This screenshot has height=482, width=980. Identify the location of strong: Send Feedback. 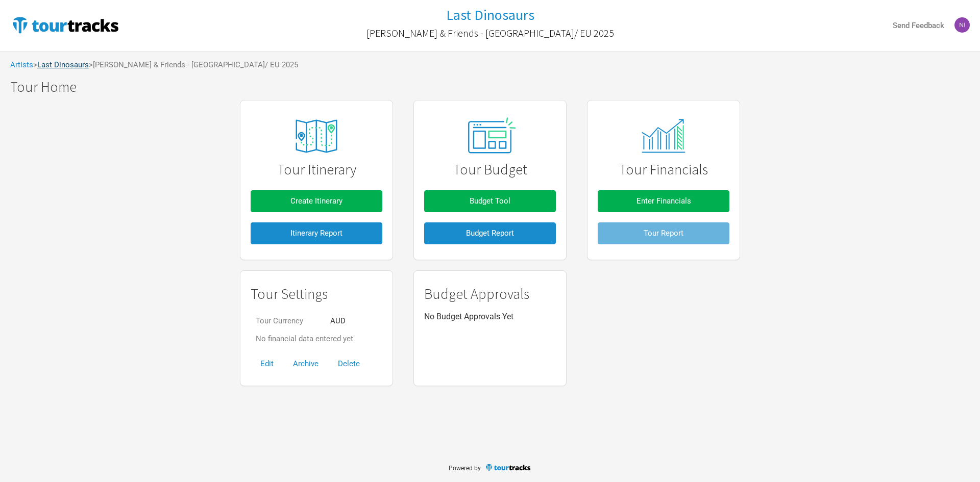
(918, 26).